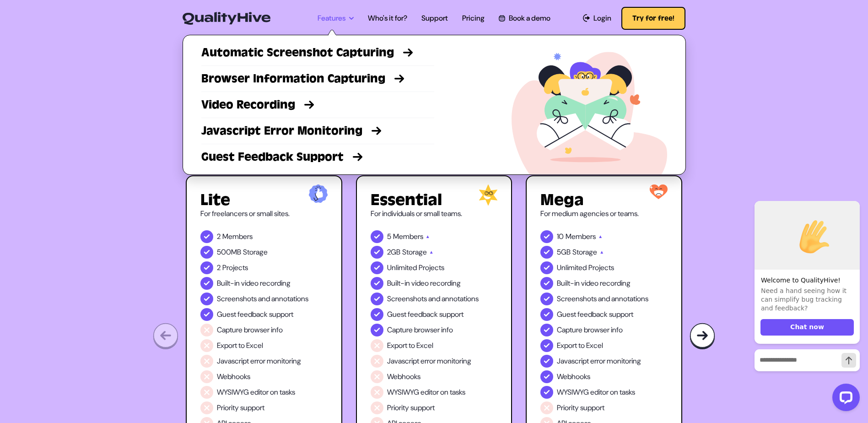 The width and height of the screenshot is (868, 423). Describe the element at coordinates (597, 18) in the screenshot. I see `a: Login` at that location.